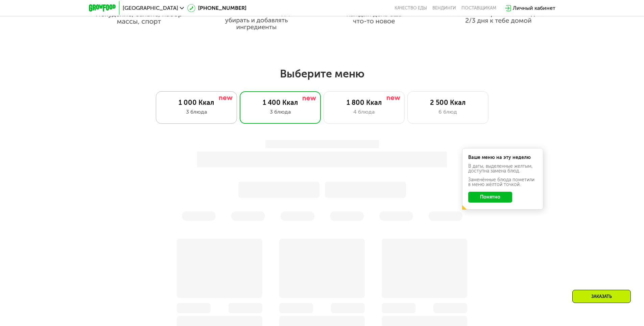  Describe the element at coordinates (411, 8) in the screenshot. I see `a: Качество еды` at that location.